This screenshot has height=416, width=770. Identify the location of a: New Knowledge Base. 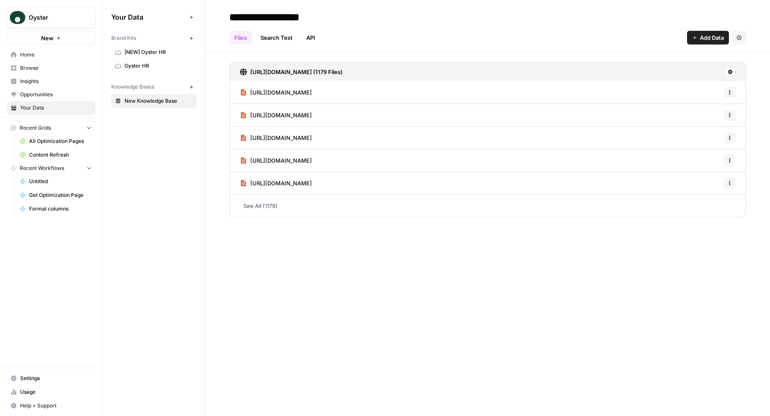
(154, 101).